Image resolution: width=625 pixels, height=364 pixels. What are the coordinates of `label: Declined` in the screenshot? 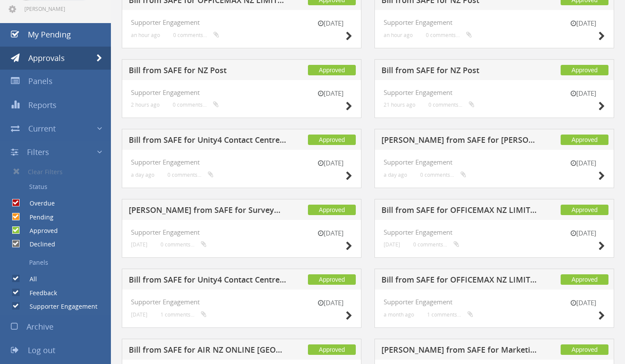 It's located at (38, 244).